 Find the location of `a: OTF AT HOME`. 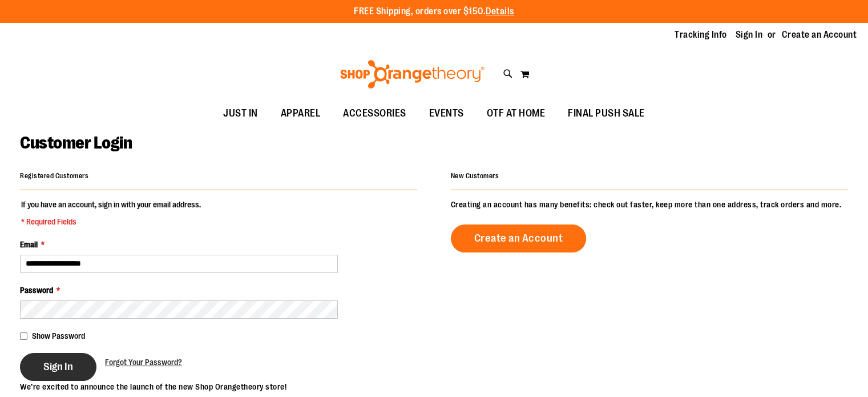

a: OTF AT HOME is located at coordinates (516, 114).